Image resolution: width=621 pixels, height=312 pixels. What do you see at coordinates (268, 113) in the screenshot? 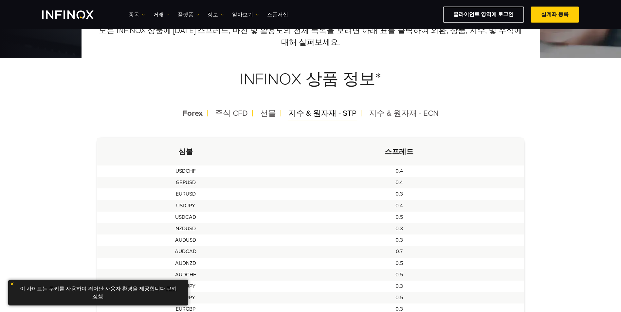
I see `span: 선물` at bounding box center [268, 113].